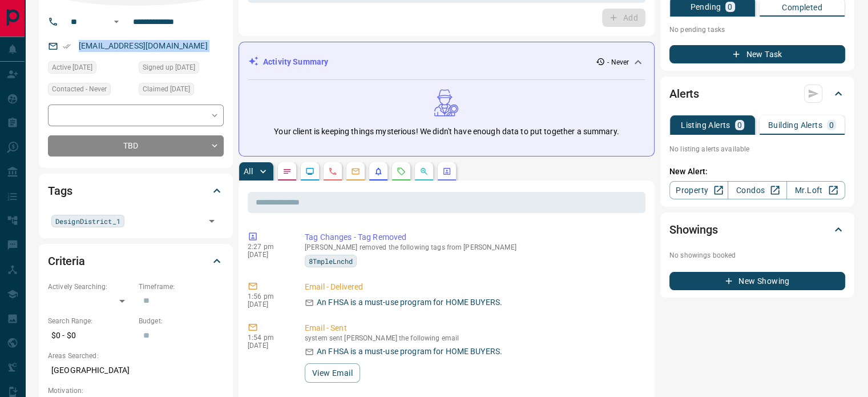 The height and width of the screenshot is (397, 868). What do you see at coordinates (355, 171) in the screenshot?
I see `svg: Emails` at bounding box center [355, 171].